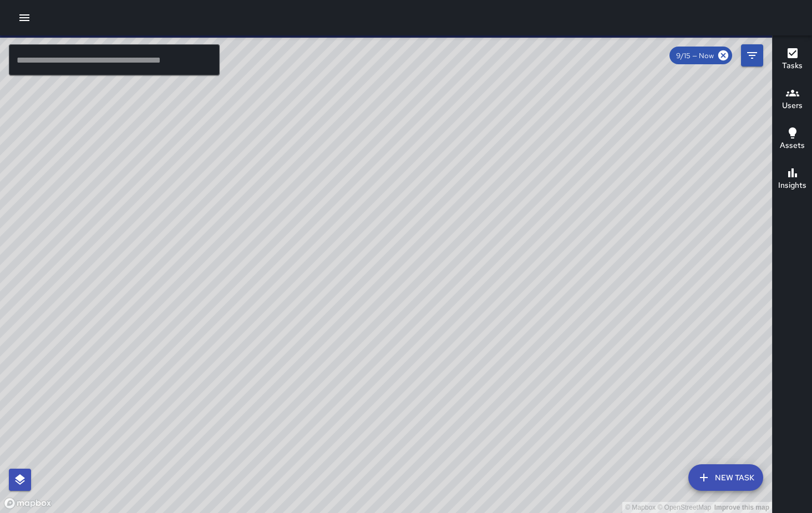 The image size is (812, 513). What do you see at coordinates (700, 56) in the screenshot?
I see `div: 9/15 — Now` at bounding box center [700, 56].